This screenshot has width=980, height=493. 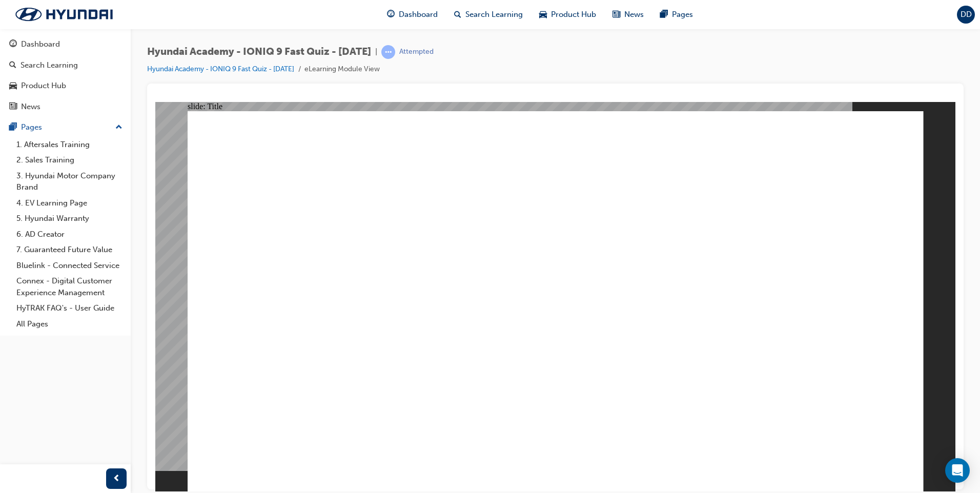 What do you see at coordinates (69, 219) in the screenshot?
I see `a: 5. Hyundai Warranty` at bounding box center [69, 219].